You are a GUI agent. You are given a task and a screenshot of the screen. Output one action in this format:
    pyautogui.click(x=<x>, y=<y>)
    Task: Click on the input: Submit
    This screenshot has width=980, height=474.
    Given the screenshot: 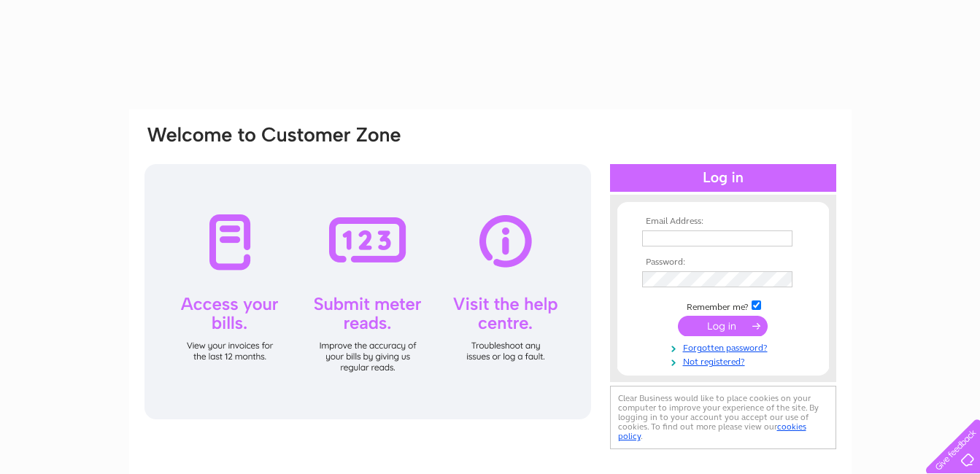 What is the action you would take?
    pyautogui.click(x=722, y=325)
    